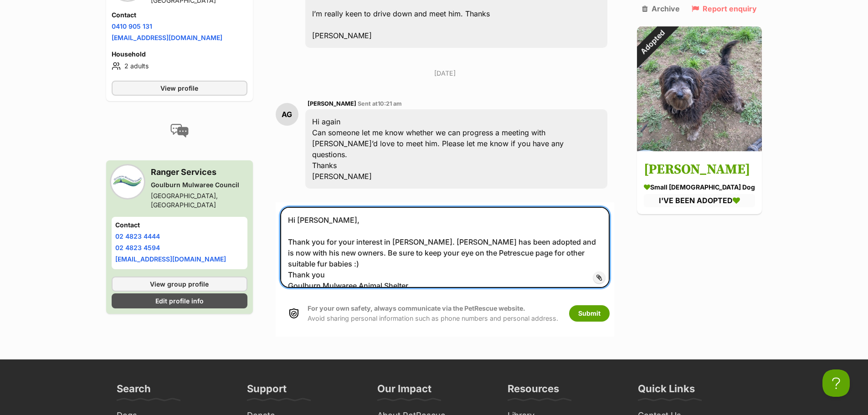 The width and height of the screenshot is (868, 415). Describe the element at coordinates (180, 130) in the screenshot. I see `img: conversation-icon-4a6f8262b818ee0b60e3300018af0b2d0b884aa5de6e9bcb8d3d4eeb1a70a7c4.svg` at that location.